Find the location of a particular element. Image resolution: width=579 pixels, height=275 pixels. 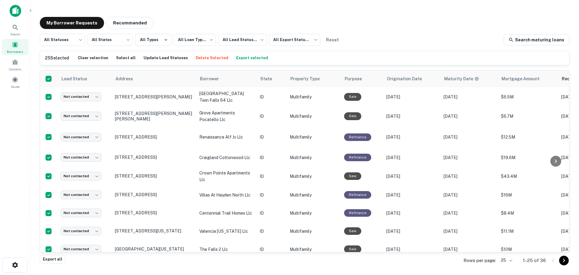

th: Origination Date is located at coordinates (412, 79).